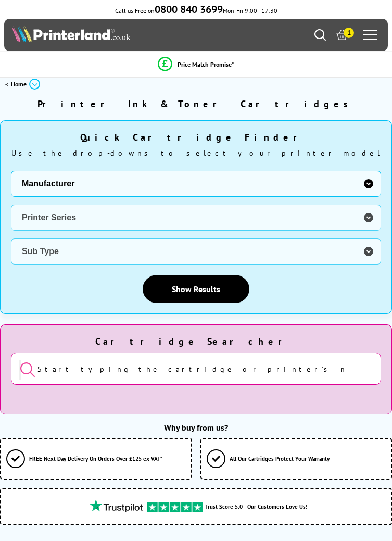 The image size is (392, 541). Describe the element at coordinates (189, 9) in the screenshot. I see `b: 0800 840 3699` at that location.